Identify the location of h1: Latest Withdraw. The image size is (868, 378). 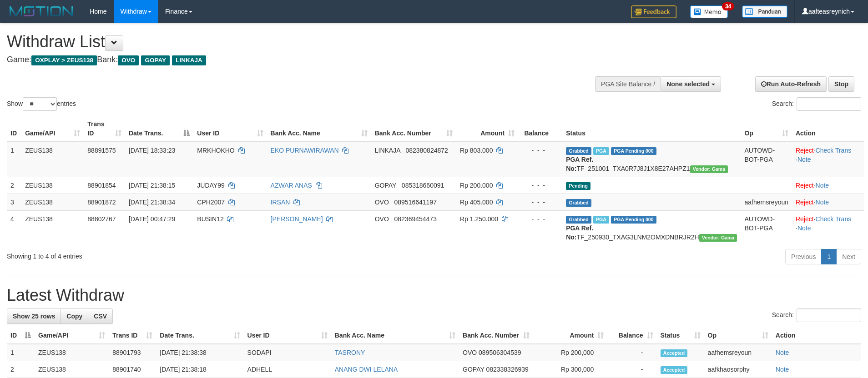
(434, 295).